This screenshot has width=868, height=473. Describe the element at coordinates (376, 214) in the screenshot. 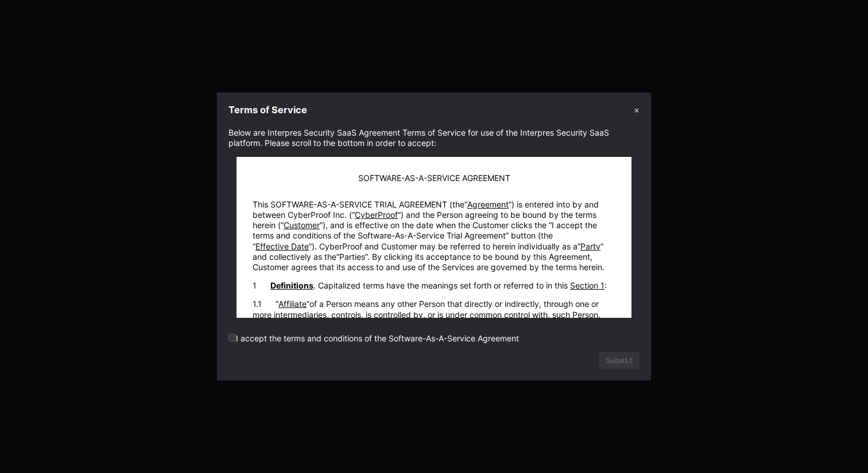

I see `span: CyberProof` at that location.